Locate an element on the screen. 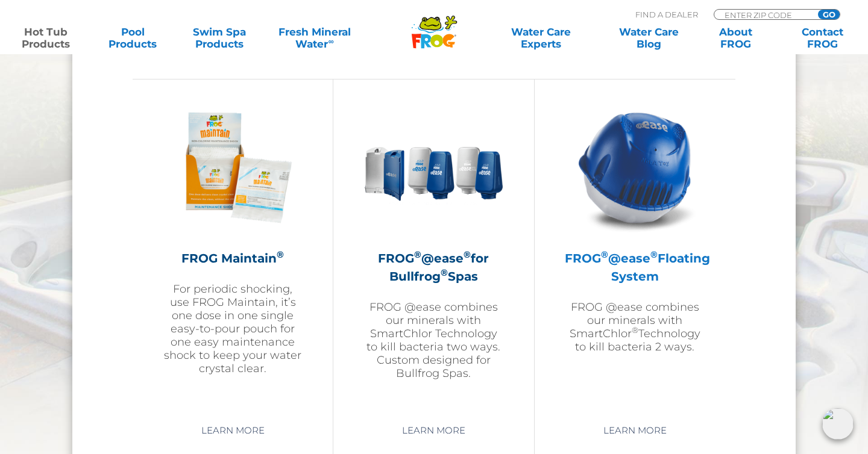 This screenshot has width=868, height=454. input: Zip Code Form is located at coordinates (764, 14).